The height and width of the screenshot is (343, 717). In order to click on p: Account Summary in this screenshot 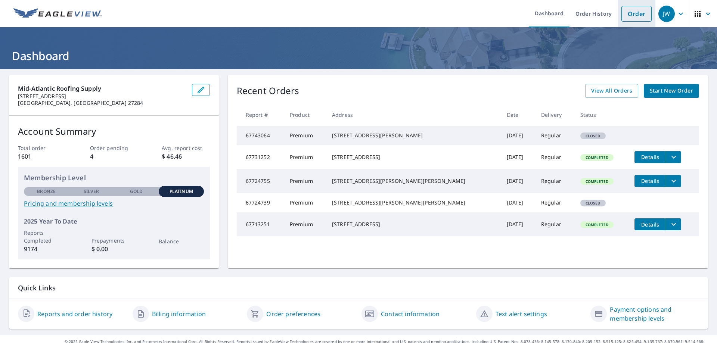, I will do `click(114, 131)`.